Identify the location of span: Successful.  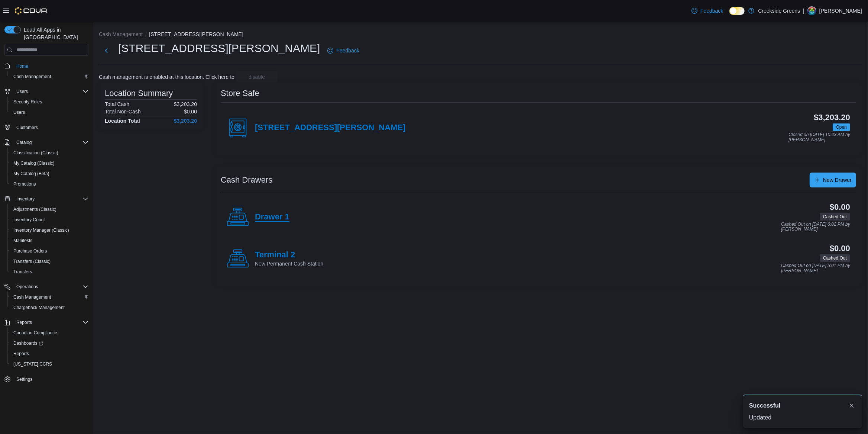
(765, 406).